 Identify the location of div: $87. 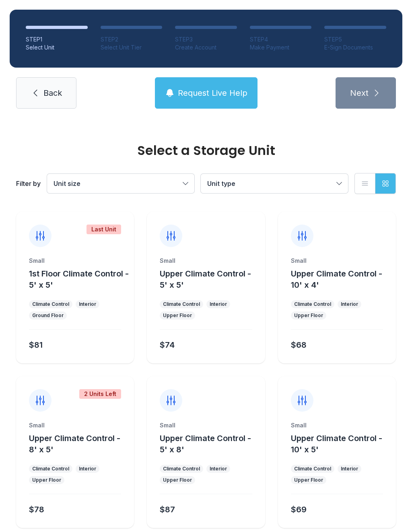
(167, 509).